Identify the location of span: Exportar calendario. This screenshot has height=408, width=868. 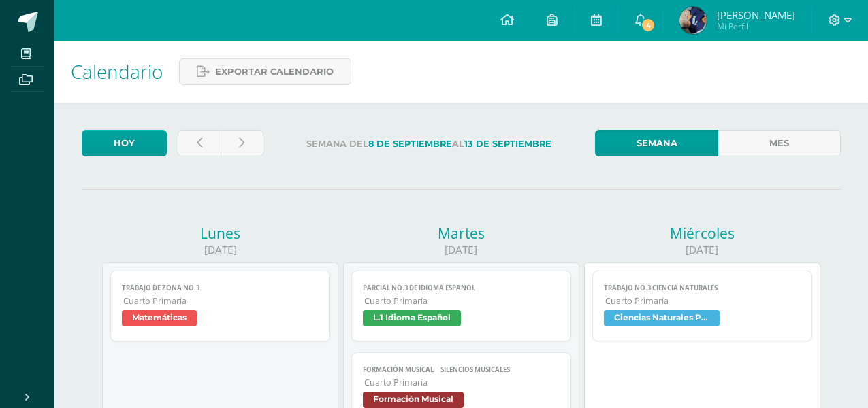
(274, 71).